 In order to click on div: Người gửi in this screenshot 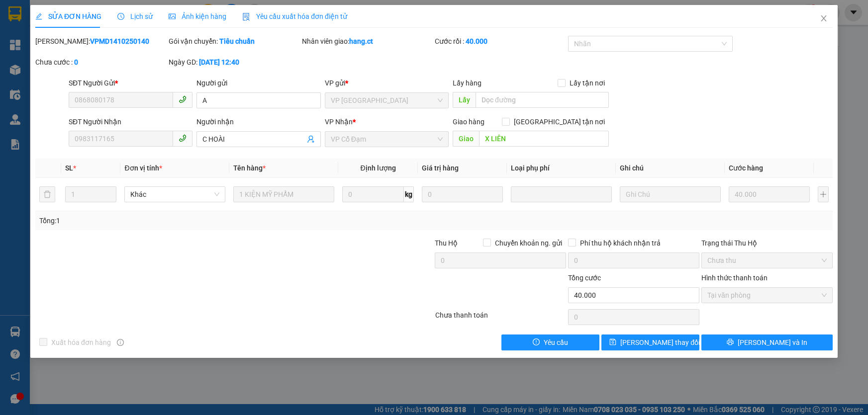, I will do `click(258, 83)`.